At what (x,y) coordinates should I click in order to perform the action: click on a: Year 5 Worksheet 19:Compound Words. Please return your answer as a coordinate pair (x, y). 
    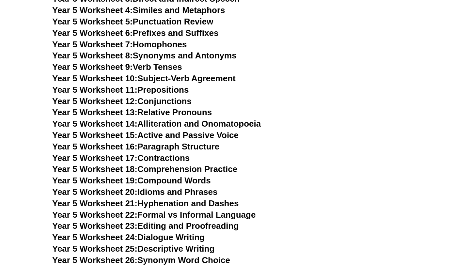
    Looking at the image, I should click on (132, 181).